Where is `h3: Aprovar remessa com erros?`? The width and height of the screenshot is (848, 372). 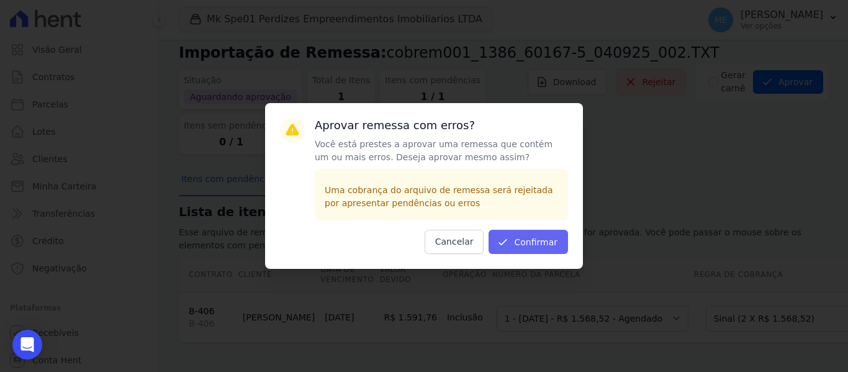 h3: Aprovar remessa com erros? is located at coordinates (441, 125).